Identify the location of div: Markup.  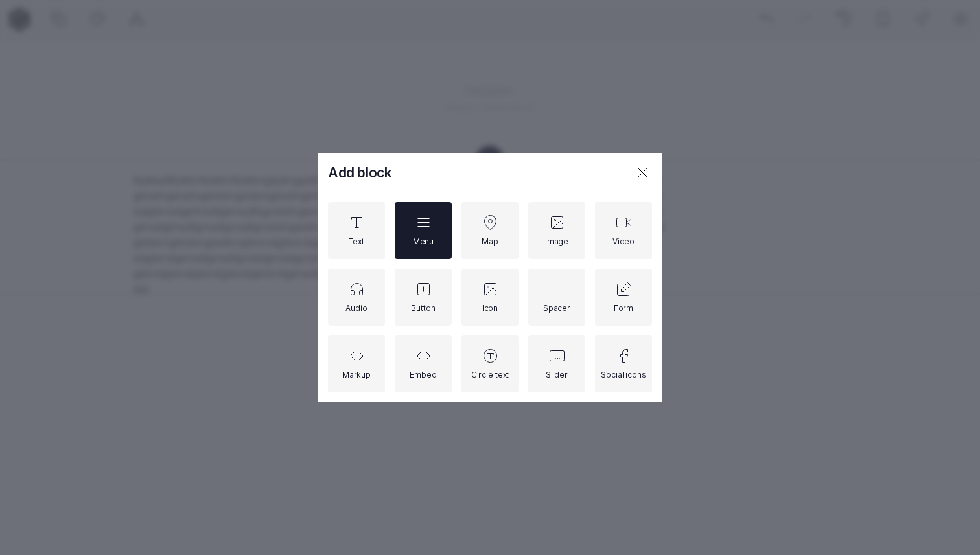
(357, 374).